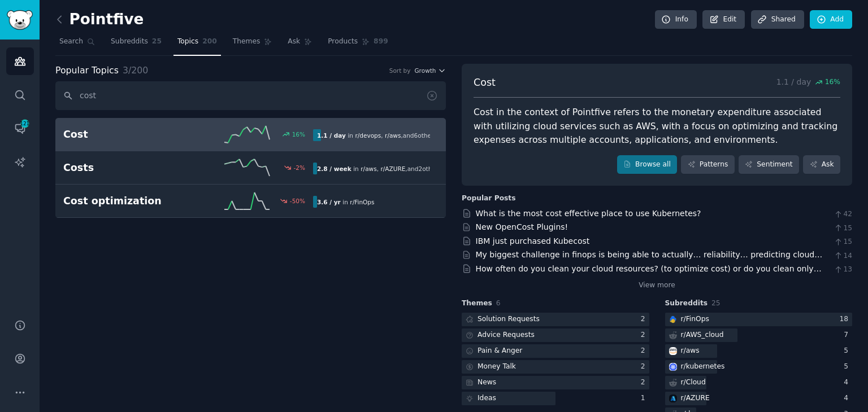  I want to click on span: 3 / 200, so click(135, 70).